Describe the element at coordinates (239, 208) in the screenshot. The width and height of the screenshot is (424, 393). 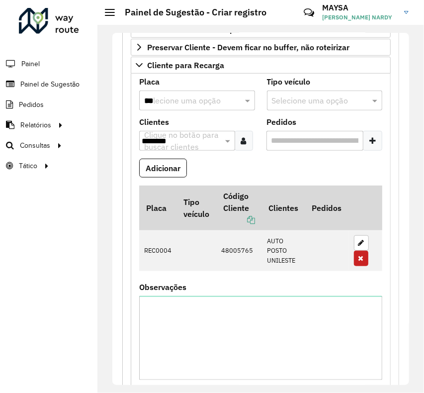
I see `th: Código Cliente` at that location.